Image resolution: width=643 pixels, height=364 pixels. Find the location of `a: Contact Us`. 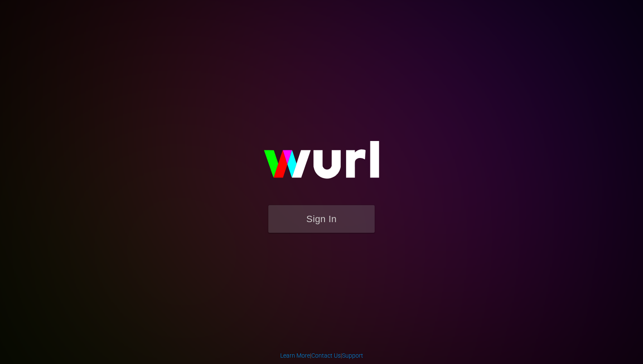

a: Contact Us is located at coordinates (326, 356).